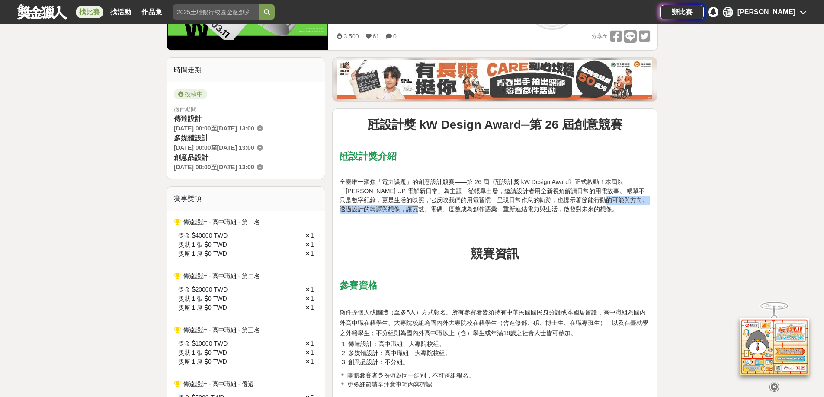  What do you see at coordinates (152, 12) in the screenshot?
I see `a: 作品集` at bounding box center [152, 12].